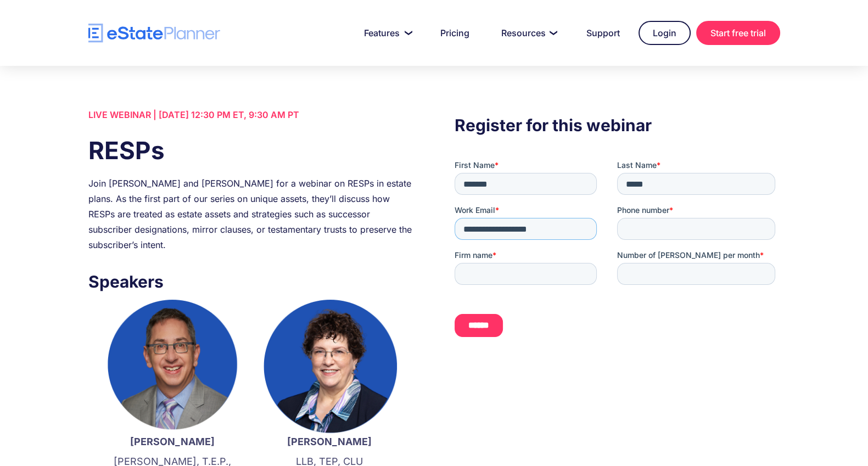 Image resolution: width=868 pixels, height=466 pixels. What do you see at coordinates (603, 33) in the screenshot?
I see `a: Support` at bounding box center [603, 33].